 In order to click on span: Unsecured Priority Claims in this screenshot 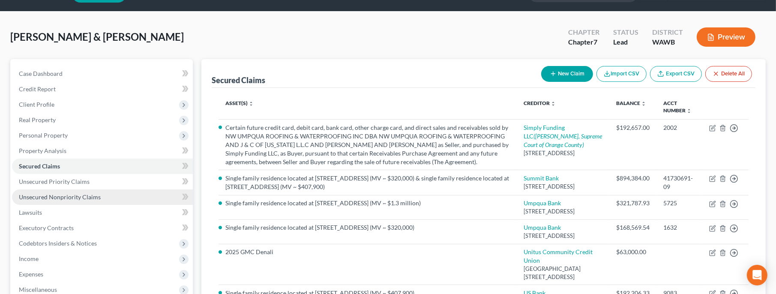, I will do `click(54, 181)`.